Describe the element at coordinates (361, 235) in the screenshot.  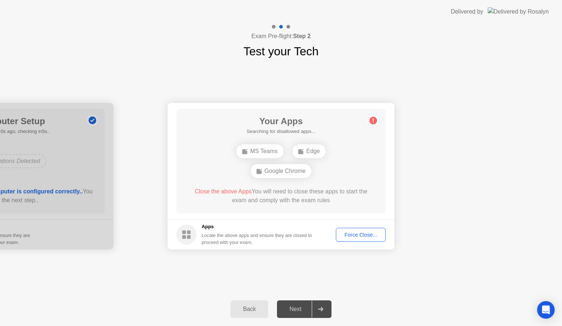
I see `button: Force Close...` at that location.